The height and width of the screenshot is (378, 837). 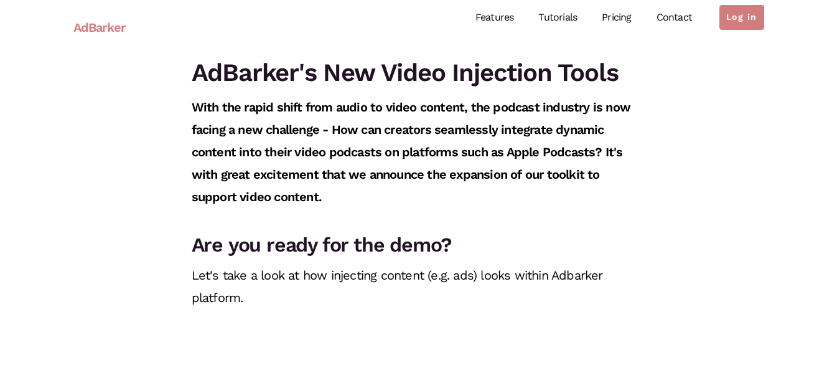 I want to click on h2: Are you ready for the demo?, so click(x=419, y=245).